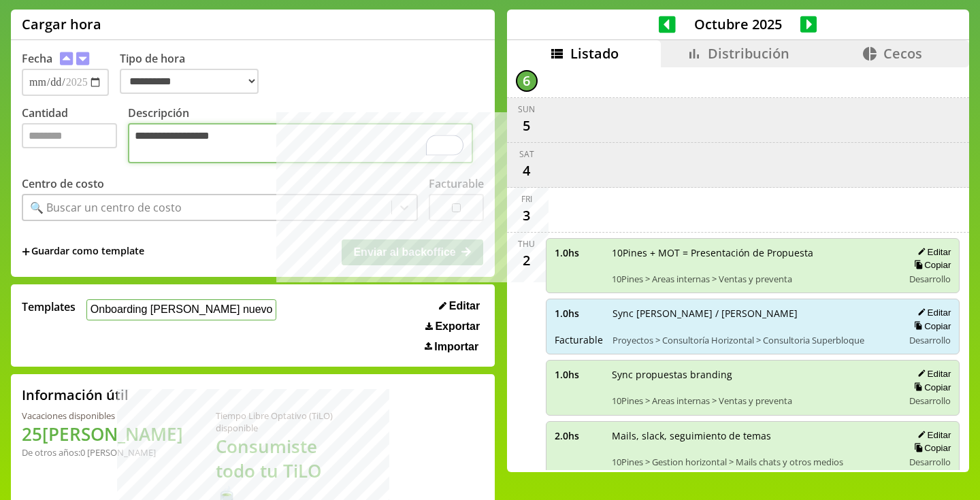 This screenshot has height=500, width=980. I want to click on span: Octubre 2025, so click(738, 24).